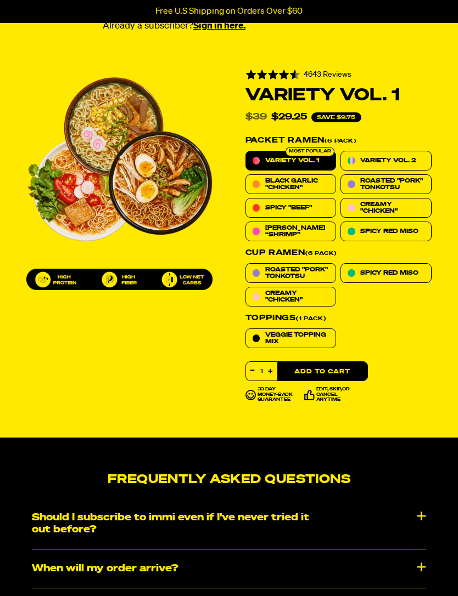 This screenshot has height=596, width=458. Describe the element at coordinates (271, 318) in the screenshot. I see `o: Toppings` at that location.